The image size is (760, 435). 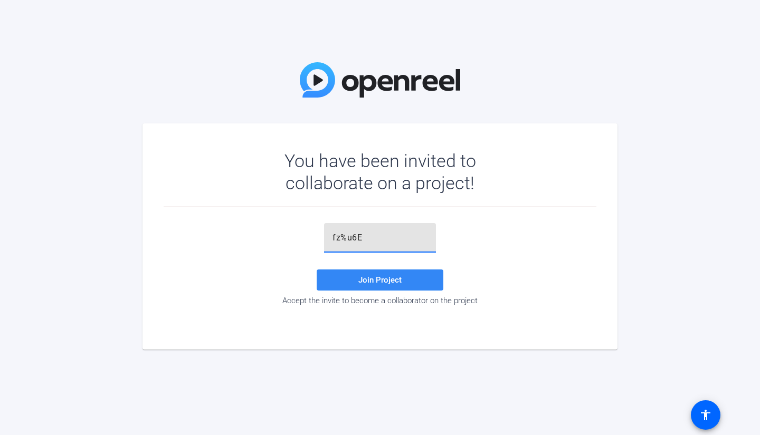 I want to click on span: Join Project, so click(x=380, y=280).